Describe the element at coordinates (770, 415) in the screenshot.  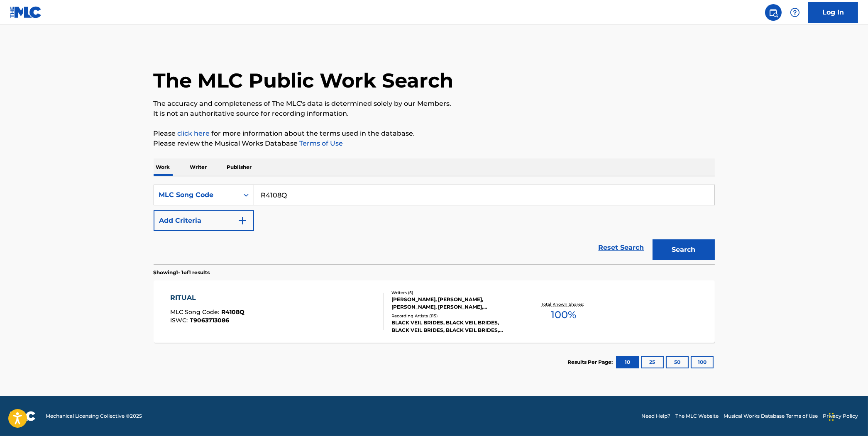
I see `a: Musical Works Database Terms of Use` at that location.